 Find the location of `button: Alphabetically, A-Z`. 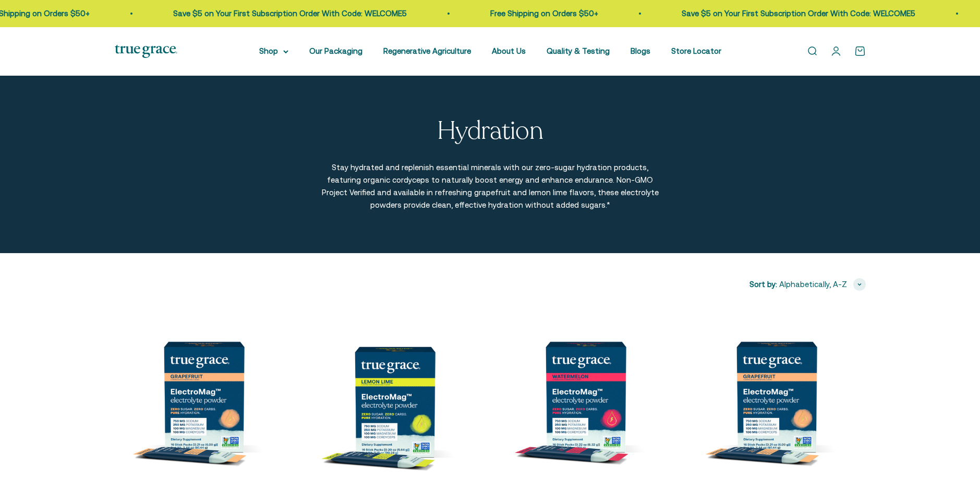

button: Alphabetically, A-Z is located at coordinates (822, 285).